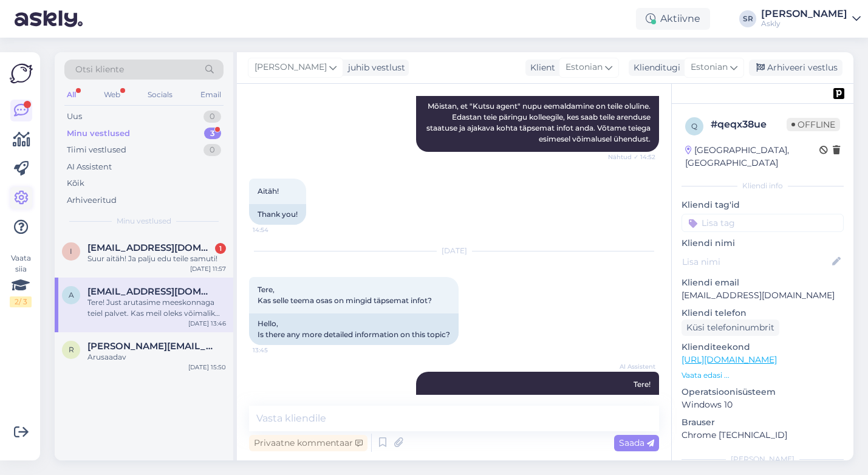 Image resolution: width=868 pixels, height=475 pixels. I want to click on div: Kõik, so click(75, 183).